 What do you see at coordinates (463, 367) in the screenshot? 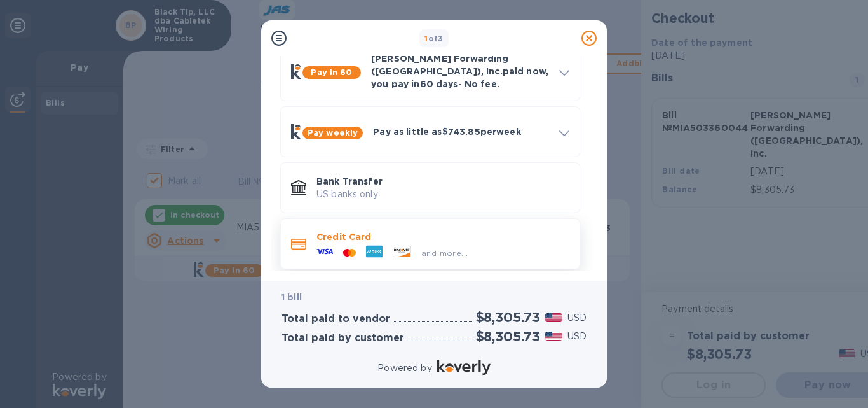
I see `img: Logo` at bounding box center [463, 367].